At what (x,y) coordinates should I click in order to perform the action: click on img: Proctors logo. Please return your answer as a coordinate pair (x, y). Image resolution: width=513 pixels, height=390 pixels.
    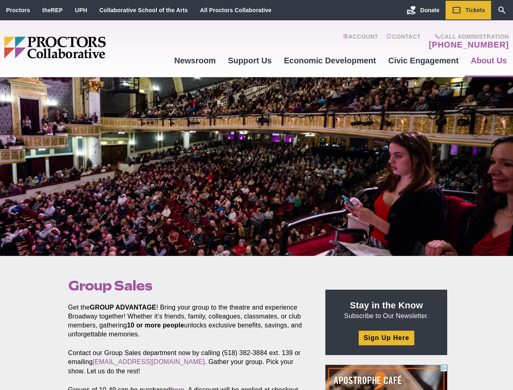
    Looking at the image, I should click on (86, 48).